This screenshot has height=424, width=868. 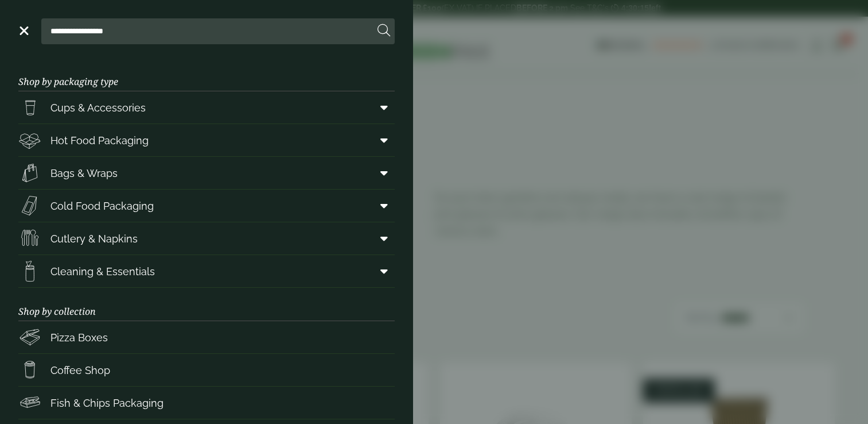 What do you see at coordinates (107, 403) in the screenshot?
I see `span: Fish & Chips Packaging` at bounding box center [107, 403].